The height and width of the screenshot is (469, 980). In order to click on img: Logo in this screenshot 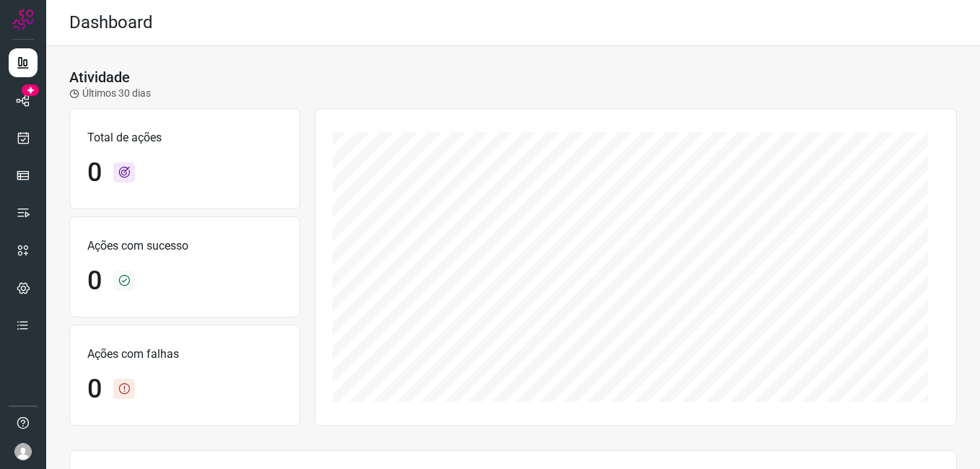, I will do `click(23, 20)`.